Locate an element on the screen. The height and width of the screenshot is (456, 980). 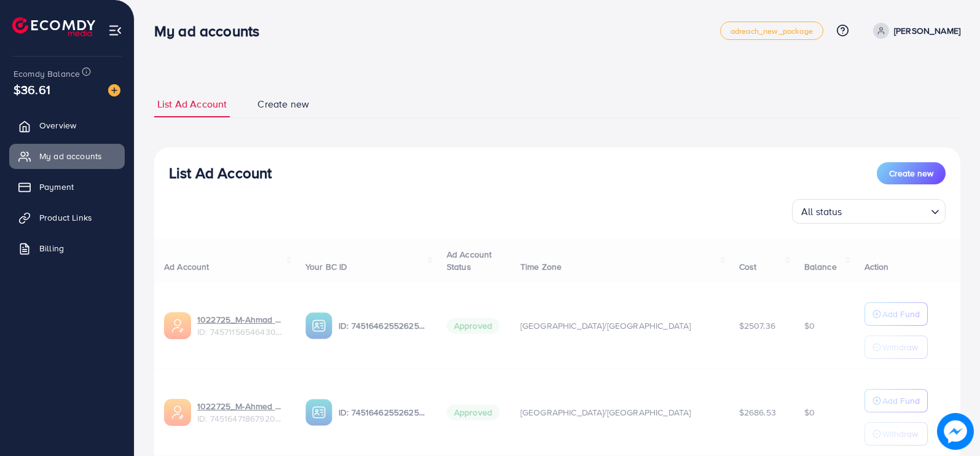
span: Overview is located at coordinates (58, 125).